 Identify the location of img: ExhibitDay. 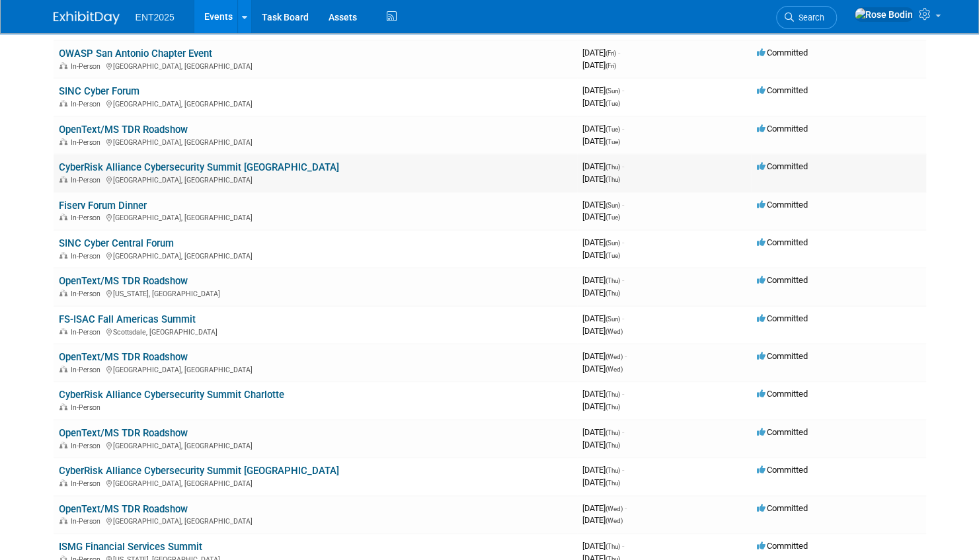
(87, 18).